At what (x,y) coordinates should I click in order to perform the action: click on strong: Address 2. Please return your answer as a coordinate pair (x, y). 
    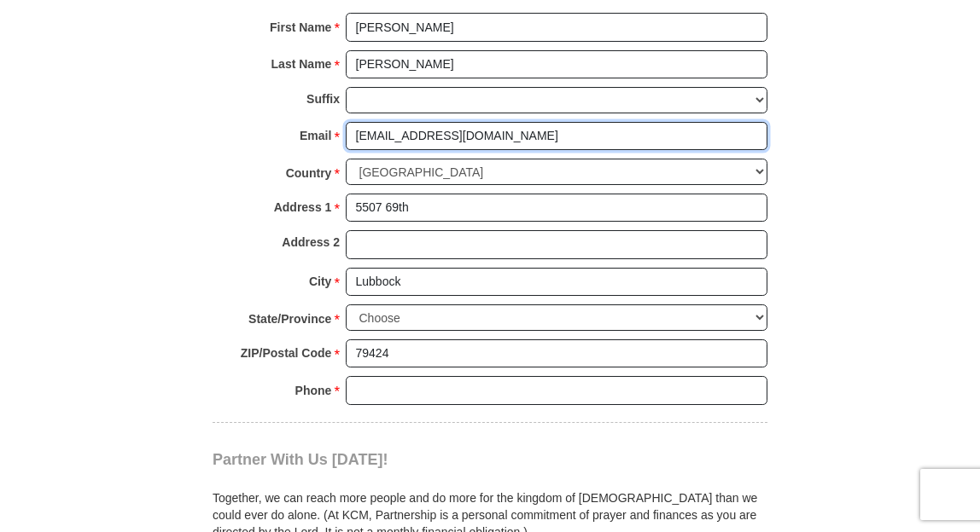
    Looking at the image, I should click on (311, 242).